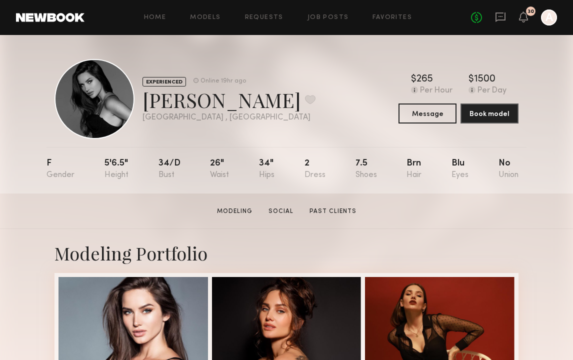 The height and width of the screenshot is (360, 573). What do you see at coordinates (492, 91) in the screenshot?
I see `div: Per Day` at bounding box center [492, 91].